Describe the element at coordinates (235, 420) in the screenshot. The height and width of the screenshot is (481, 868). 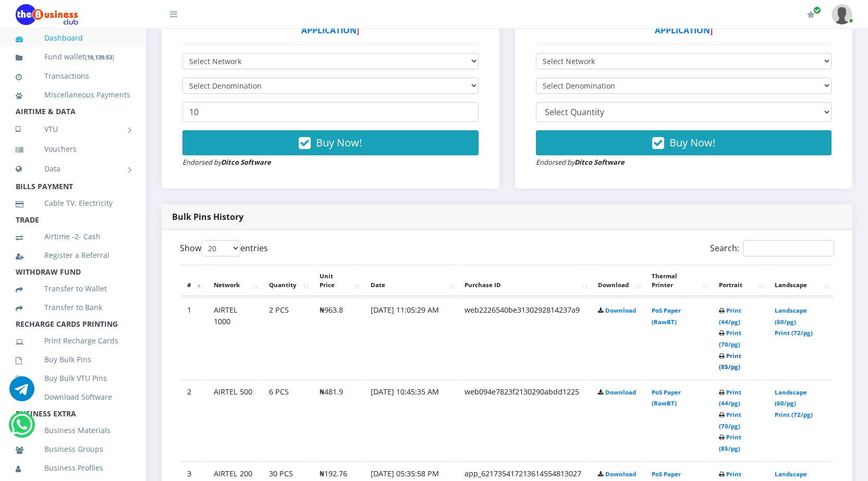
I see `td: AIRTEL 500` at that location.